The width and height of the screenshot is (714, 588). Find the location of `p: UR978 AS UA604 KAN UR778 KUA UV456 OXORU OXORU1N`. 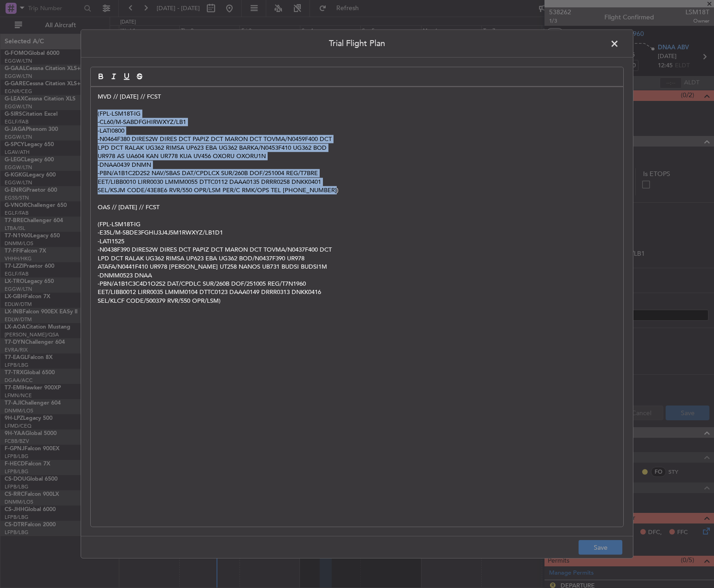

p: UR978 AS UA604 KAN UR778 KUA UV456 OXORU OXORU1N is located at coordinates (357, 156).